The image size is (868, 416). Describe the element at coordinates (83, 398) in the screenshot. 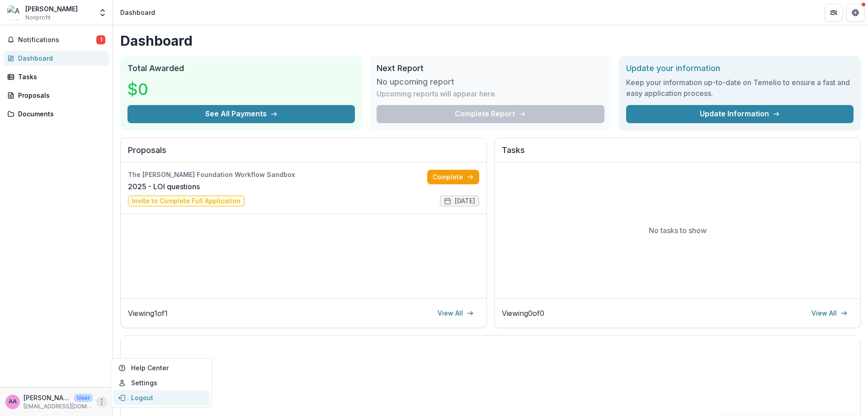

I see `p: User` at that location.